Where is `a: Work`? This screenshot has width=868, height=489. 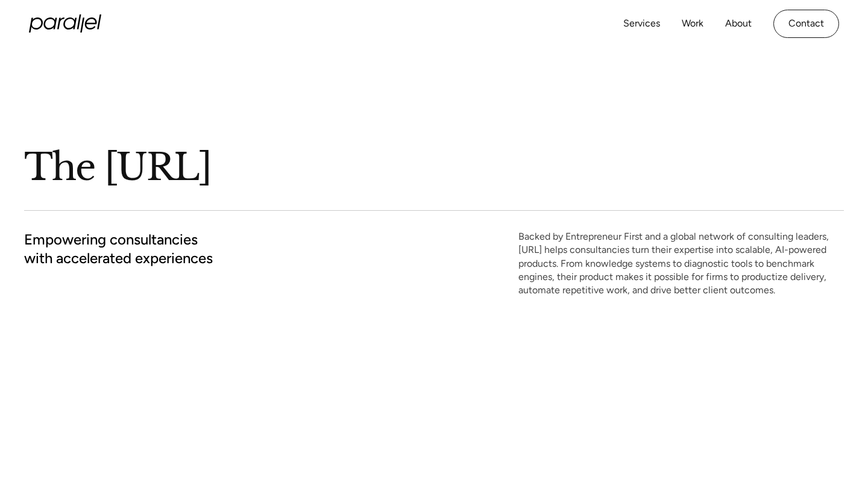
a: Work is located at coordinates (693, 24).